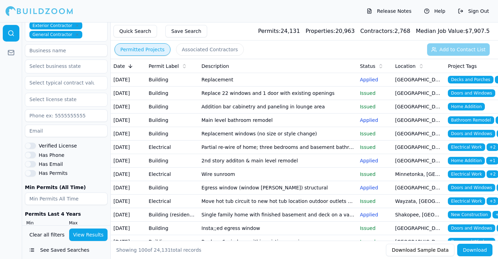 This screenshot has width=498, height=259. Describe the element at coordinates (378, 31) in the screenshot. I see `span: Contractors:` at that location.